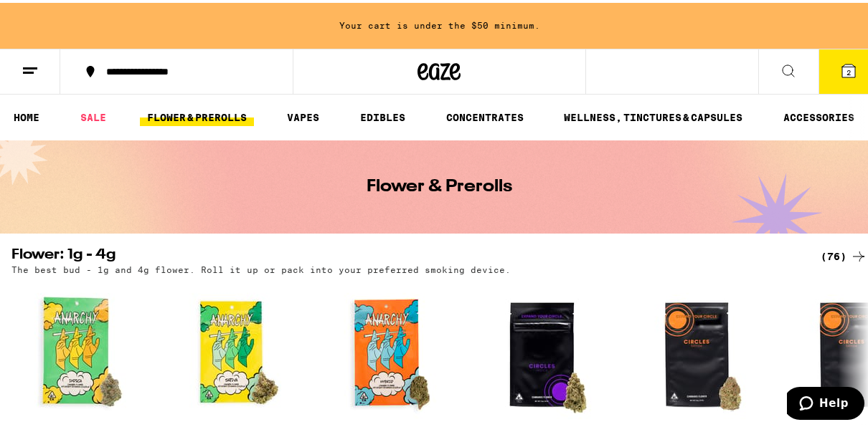 This screenshot has height=427, width=868. What do you see at coordinates (238, 351) in the screenshot?
I see `img: Anarchy - Orange Runtz - 3.5g` at bounding box center [238, 351].